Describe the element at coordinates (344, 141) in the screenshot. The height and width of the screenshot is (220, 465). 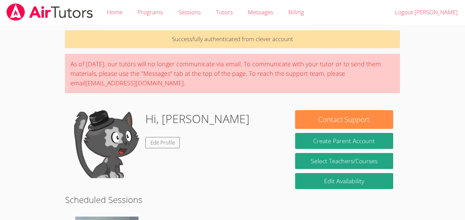
I see `button: Create Parent Account` at that location.